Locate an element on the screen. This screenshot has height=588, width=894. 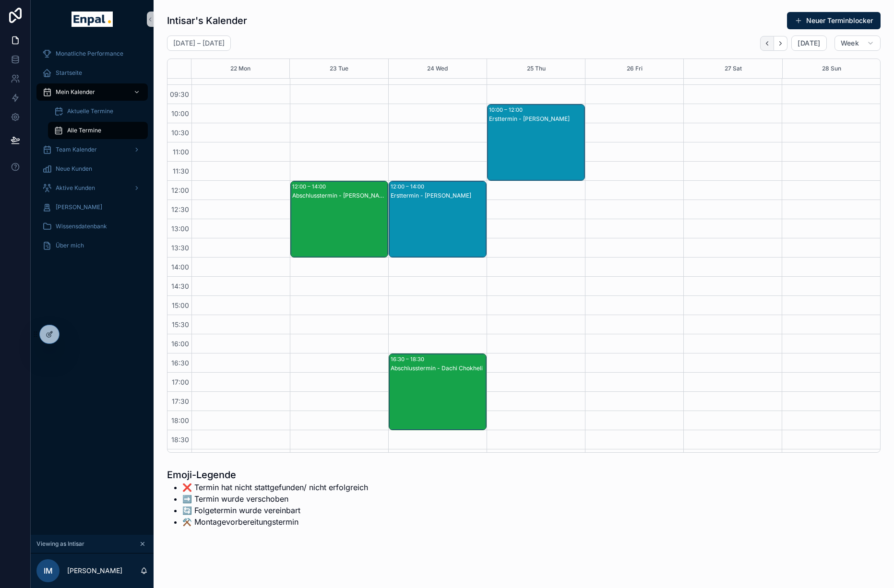
button: Neuer Terminblocker is located at coordinates (834, 21).